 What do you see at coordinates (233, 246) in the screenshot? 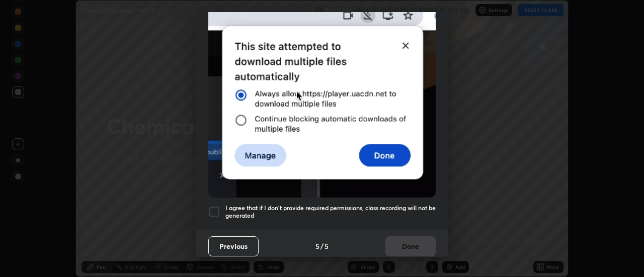
I see `button: Previous` at bounding box center [233, 246].